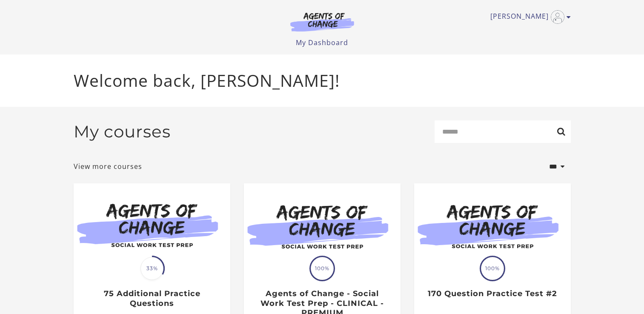 This screenshot has width=644, height=314. What do you see at coordinates (492, 294) in the screenshot?
I see `h3: 170 Question Practice Test #2` at bounding box center [492, 294].